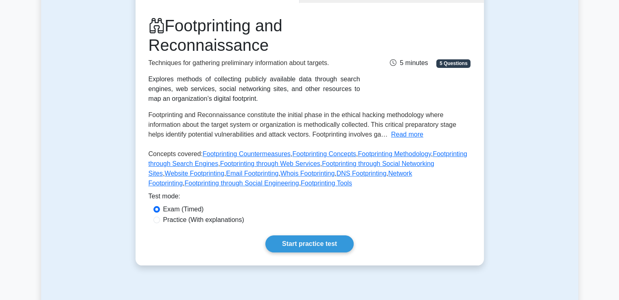  Describe the element at coordinates (252, 173) in the screenshot. I see `a: Email Footprinting` at that location.